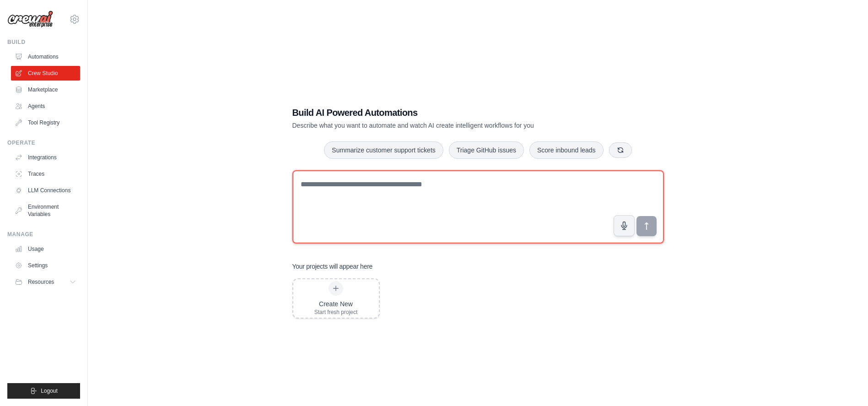 The image size is (868, 406). I want to click on button: Logout, so click(43, 391).